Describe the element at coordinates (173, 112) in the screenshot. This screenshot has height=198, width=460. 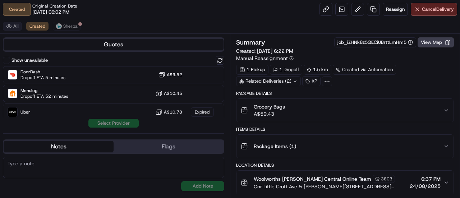
I see `span: A$10.78` at that location.